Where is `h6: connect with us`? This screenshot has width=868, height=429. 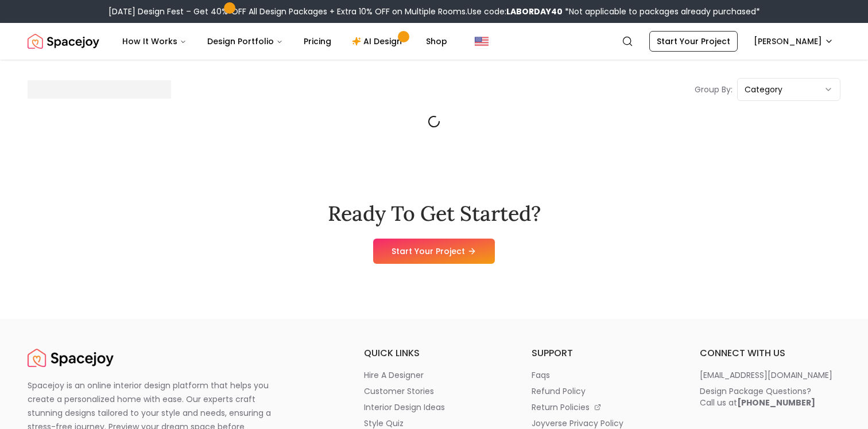 h6: connect with us is located at coordinates (770, 354).